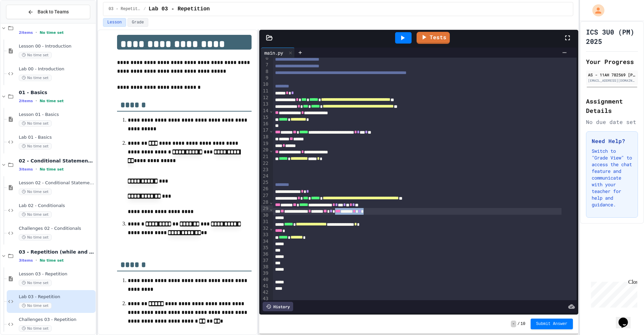  Describe the element at coordinates (265, 78) in the screenshot. I see `div: 9` at that location.